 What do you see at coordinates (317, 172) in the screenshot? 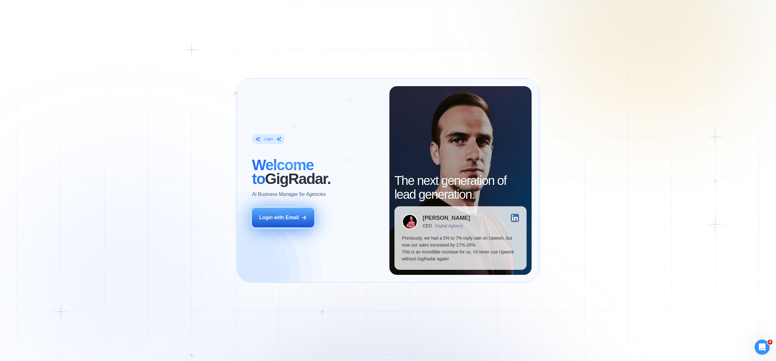
I see `h2: ‍ GigRadar.` at bounding box center [317, 172].